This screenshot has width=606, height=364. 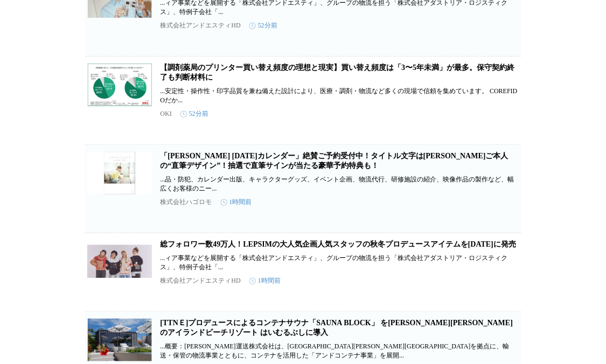 I want to click on img: 総フォロワー数49万人！LEPSIMの大人気企画人気スタッフの秋冬プロデュースアイテムを10月15日(水)に発売, so click(x=120, y=261).